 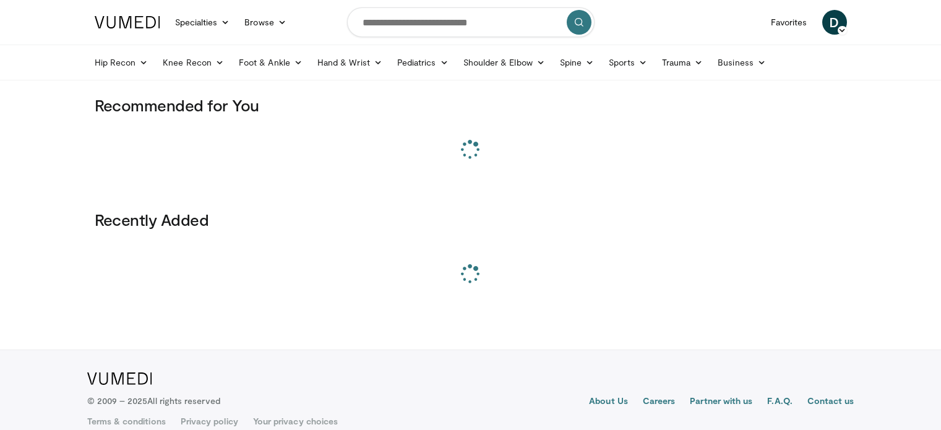 What do you see at coordinates (121, 62) in the screenshot?
I see `a: Hip Recon` at bounding box center [121, 62].